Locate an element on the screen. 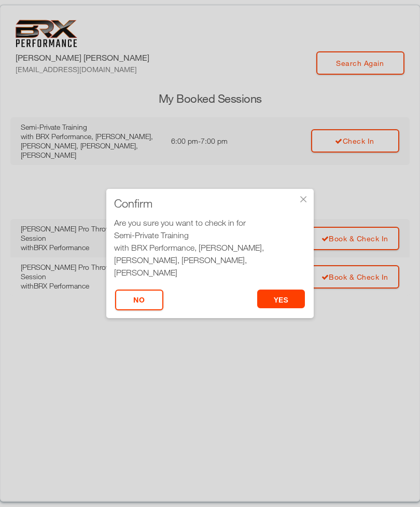 The width and height of the screenshot is (420, 507). span: Confirm is located at coordinates (134, 203).